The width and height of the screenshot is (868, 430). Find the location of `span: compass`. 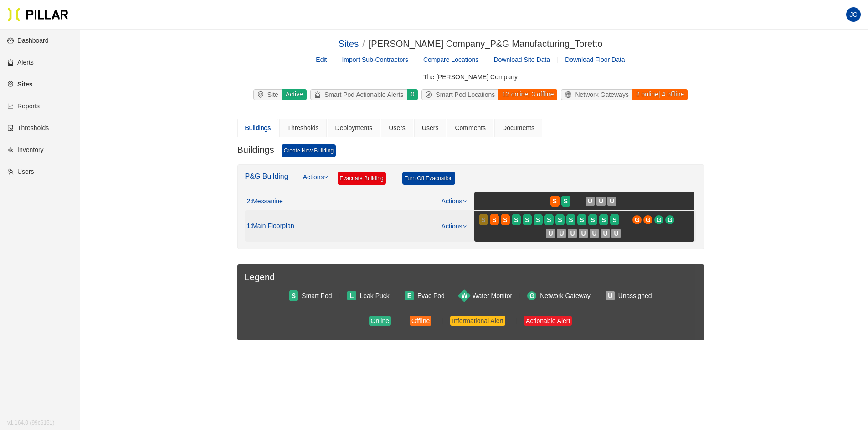

span: compass is located at coordinates (430, 95).